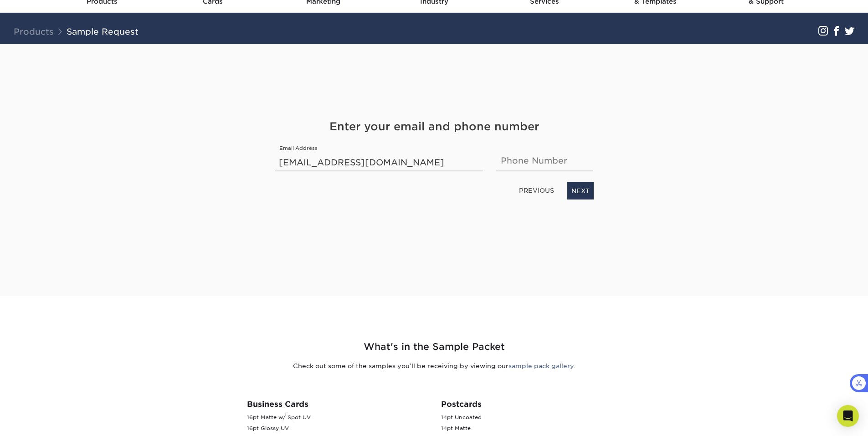 This screenshot has height=436, width=868. Describe the element at coordinates (434, 347) in the screenshot. I see `h2: What's in the Sample Packet` at that location.